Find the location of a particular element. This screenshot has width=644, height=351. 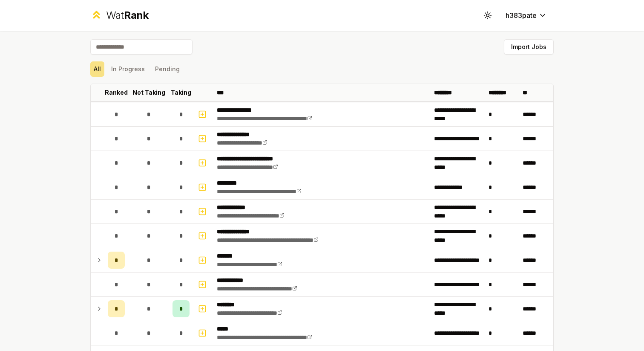

span: Rank is located at coordinates (136, 15).